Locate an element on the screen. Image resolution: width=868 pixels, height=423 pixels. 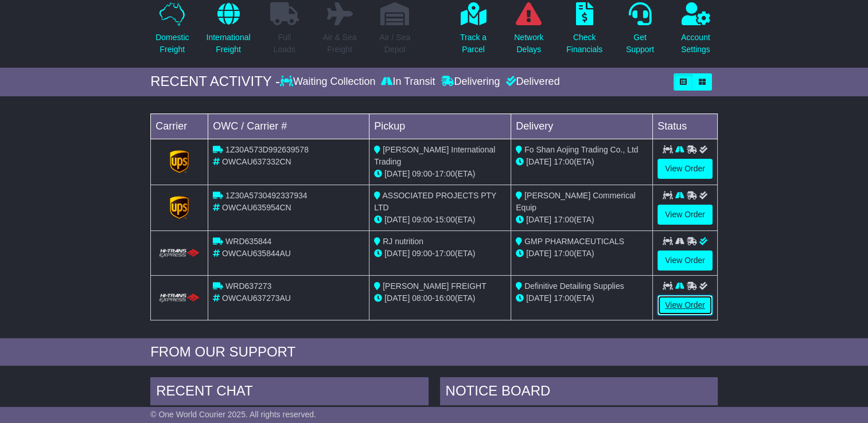
span: OWCAU637332CN is located at coordinates (256, 162).